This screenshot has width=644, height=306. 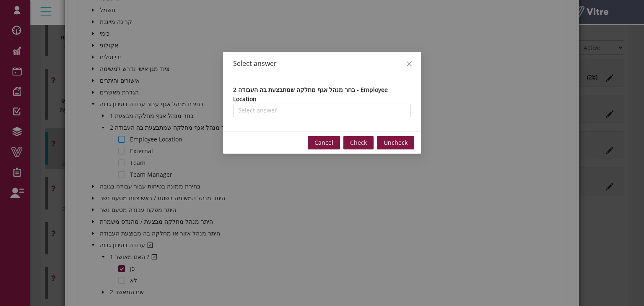 What do you see at coordinates (409, 64) in the screenshot?
I see `span: close` at bounding box center [409, 64].